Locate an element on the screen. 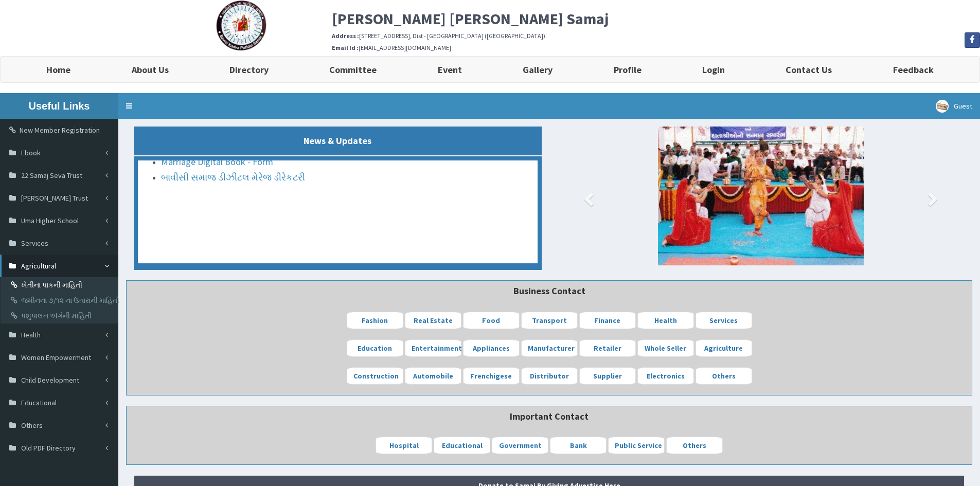 The height and width of the screenshot is (486, 980). b: Retailer is located at coordinates (607, 349).